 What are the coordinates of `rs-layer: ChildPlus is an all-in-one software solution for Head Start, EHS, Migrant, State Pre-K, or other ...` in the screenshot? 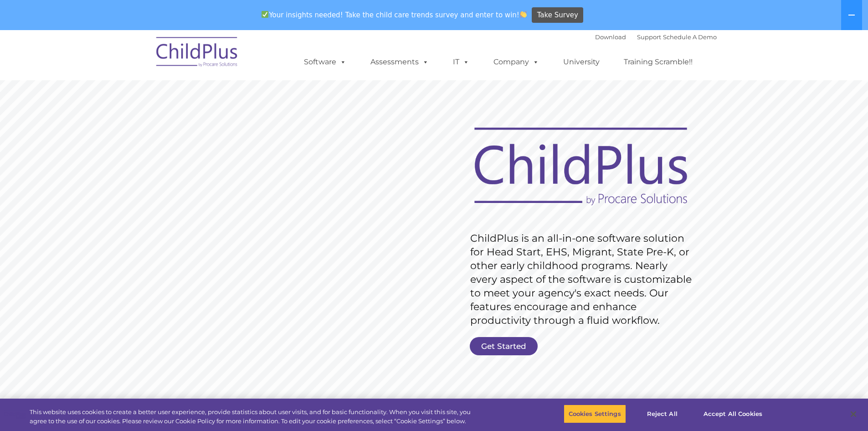 It's located at (583, 279).